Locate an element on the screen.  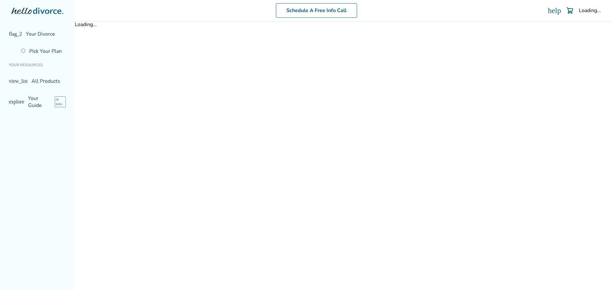
img: Cart is located at coordinates (570, 10).